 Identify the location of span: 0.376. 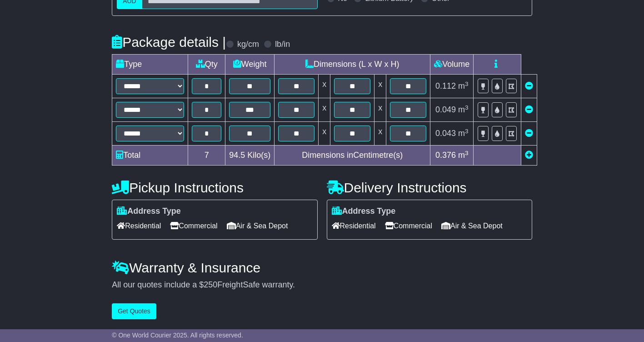
(446, 155).